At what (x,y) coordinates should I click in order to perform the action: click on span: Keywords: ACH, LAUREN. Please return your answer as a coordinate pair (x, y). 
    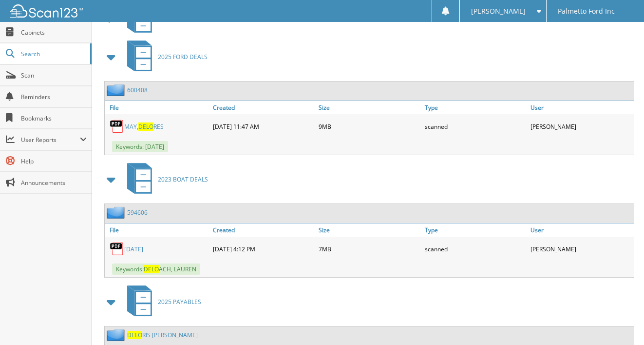
    Looking at the image, I should click on (156, 269).